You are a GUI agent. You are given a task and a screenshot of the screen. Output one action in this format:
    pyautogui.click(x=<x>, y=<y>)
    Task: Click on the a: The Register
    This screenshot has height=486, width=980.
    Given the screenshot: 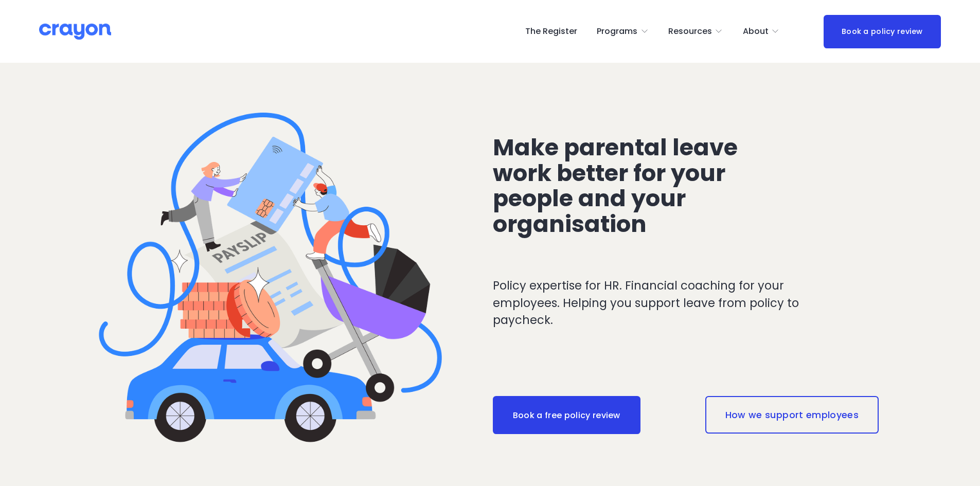 What is the action you would take?
    pyautogui.click(x=551, y=31)
    